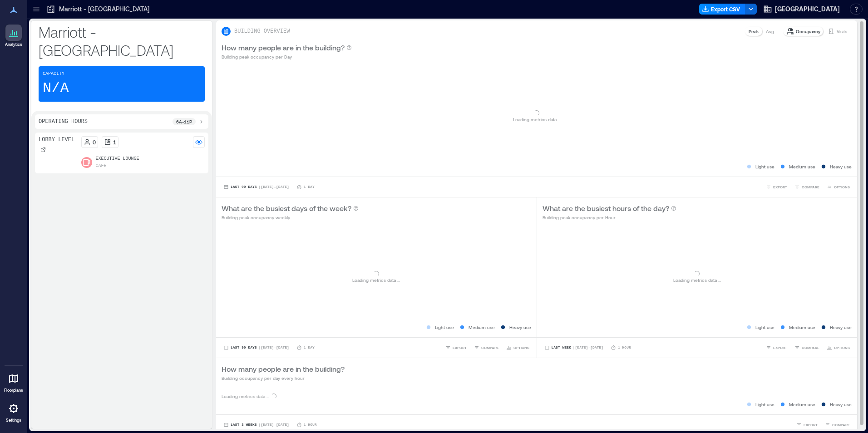  Describe the element at coordinates (287, 57) in the screenshot. I see `p: Building peak occupancy per Day` at that location.